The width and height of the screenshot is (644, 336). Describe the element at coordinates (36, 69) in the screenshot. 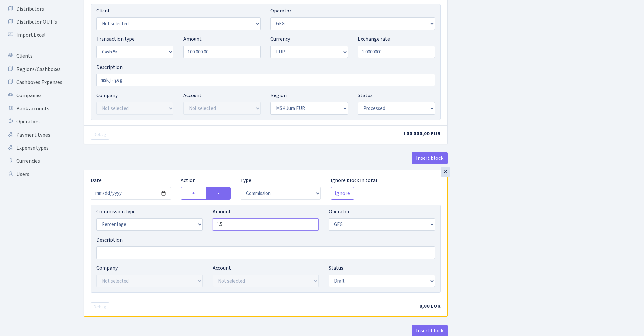

I see `a: Regions/Cashboxes` at that location.